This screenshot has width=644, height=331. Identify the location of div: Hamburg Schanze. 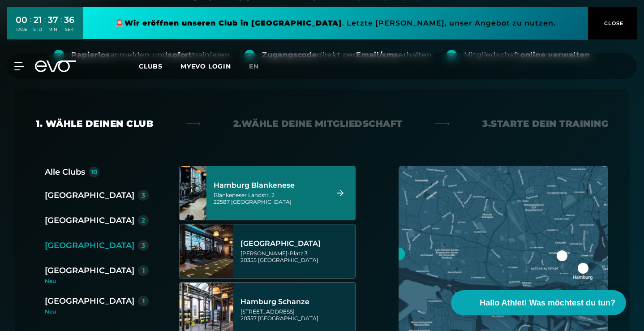
(296, 302).